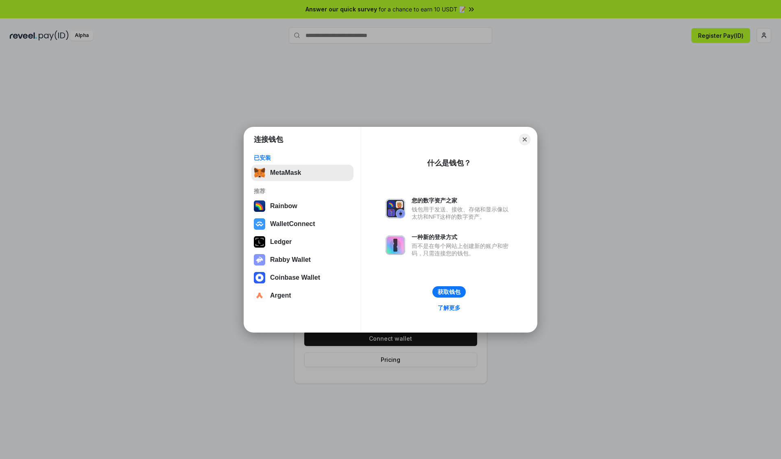 Image resolution: width=781 pixels, height=459 pixels. Describe the element at coordinates (302, 260) in the screenshot. I see `button: Rabby Wallet` at that location.